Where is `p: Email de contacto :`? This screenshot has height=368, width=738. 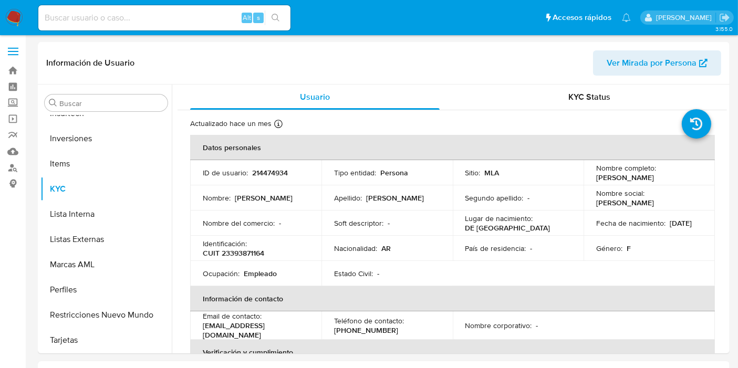
p: Email de contacto : is located at coordinates (232, 316).